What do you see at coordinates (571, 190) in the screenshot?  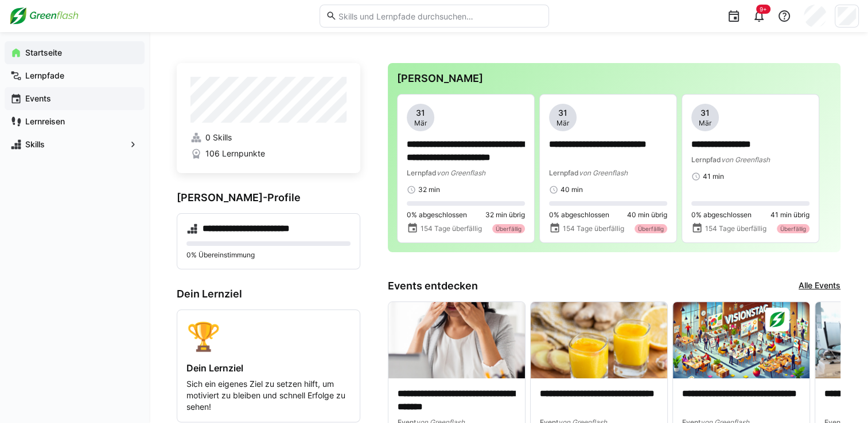 I see `span: 40 min` at bounding box center [571, 190].